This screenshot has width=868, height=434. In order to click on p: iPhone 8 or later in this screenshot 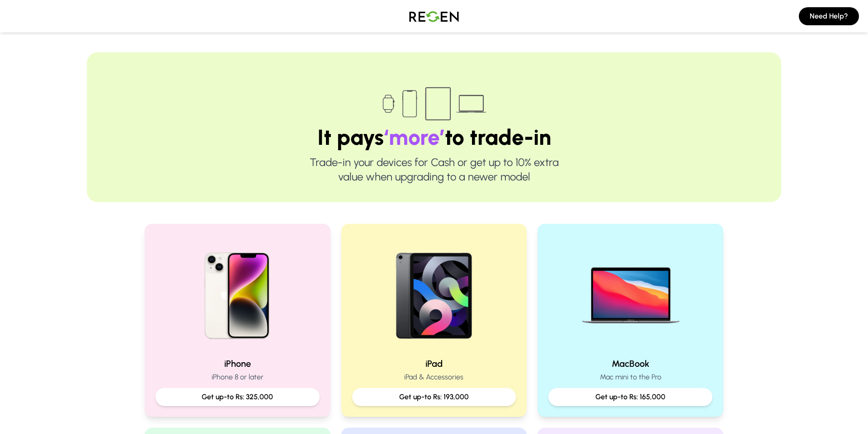, I will do `click(238, 377)`.